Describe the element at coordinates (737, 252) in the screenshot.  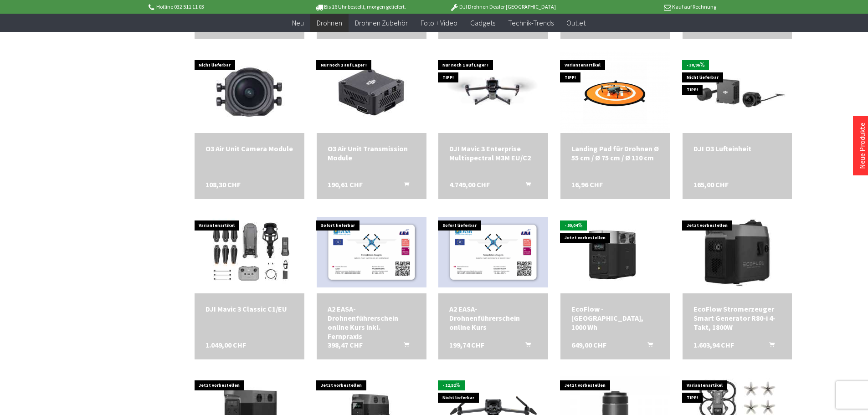
I see `img: EcoFlow Stromerzeuger Smart Generator R80-i 4-Takt, 1800W` at that location.